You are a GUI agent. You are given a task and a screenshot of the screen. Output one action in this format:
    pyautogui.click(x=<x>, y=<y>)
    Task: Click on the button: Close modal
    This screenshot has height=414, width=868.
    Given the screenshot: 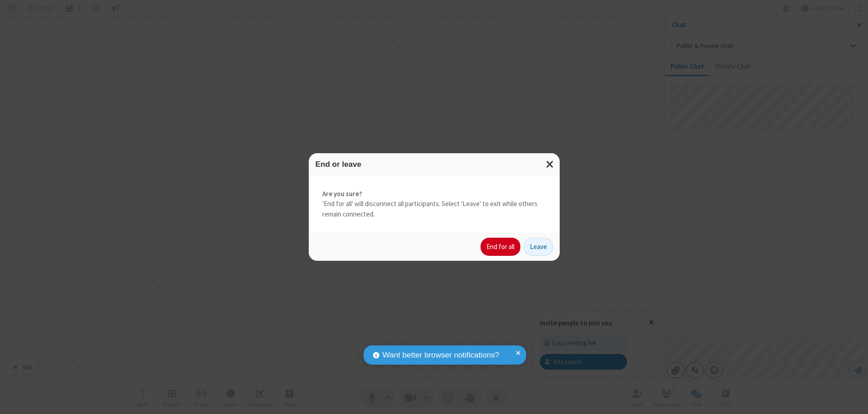 What is the action you would take?
    pyautogui.click(x=550, y=164)
    